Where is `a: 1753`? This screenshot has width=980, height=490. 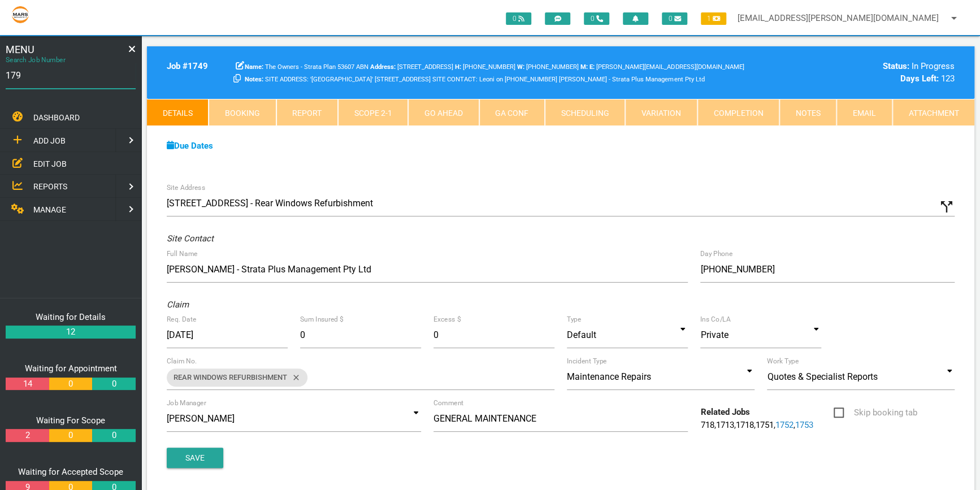 a: 1753 is located at coordinates (804, 425).